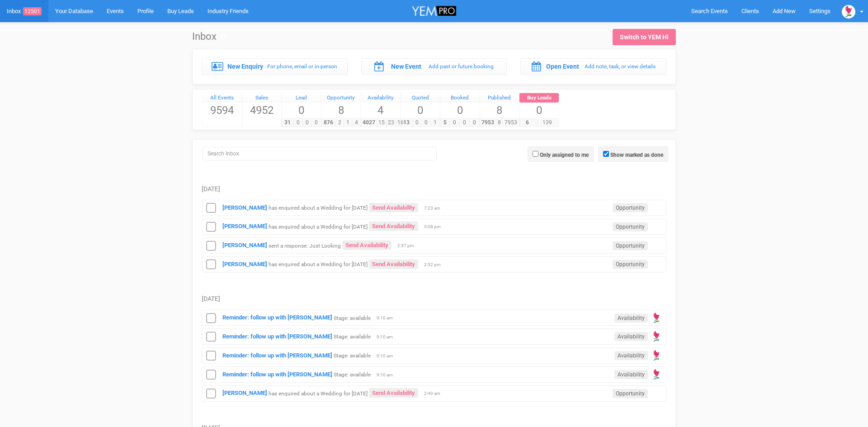 The height and width of the screenshot is (427, 868). I want to click on h1: Inbox, so click(210, 37).